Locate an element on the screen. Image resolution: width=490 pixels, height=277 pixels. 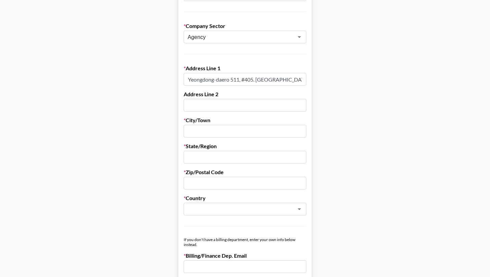
label: Billing/Finance Dep. Email is located at coordinates (245, 256).